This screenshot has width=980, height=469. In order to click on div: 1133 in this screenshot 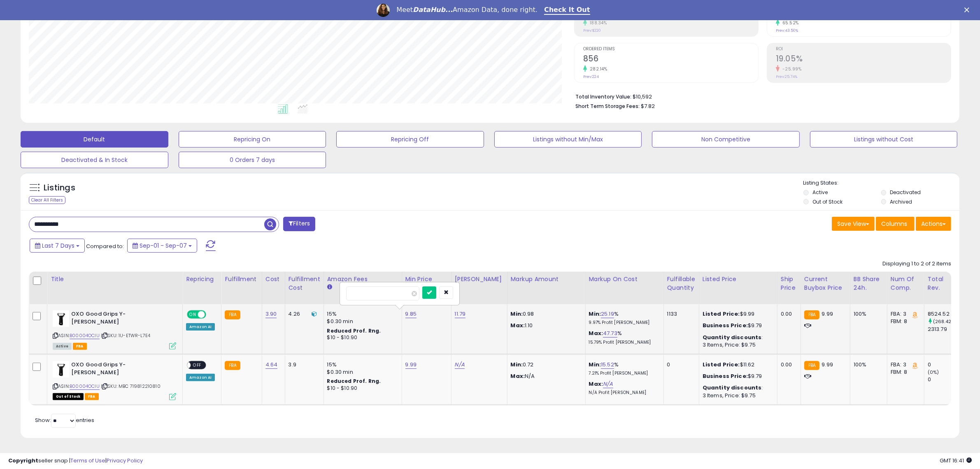, I will do `click(680, 314)`.